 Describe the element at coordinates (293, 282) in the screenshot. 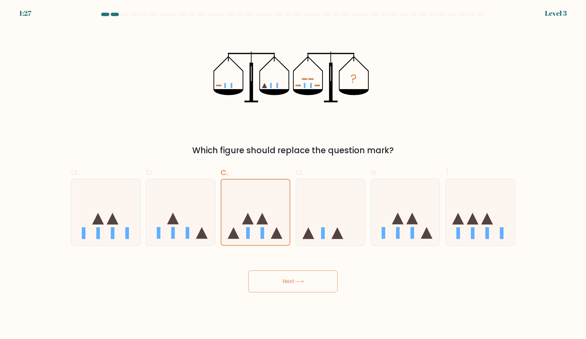

I see `button: Next` at that location.